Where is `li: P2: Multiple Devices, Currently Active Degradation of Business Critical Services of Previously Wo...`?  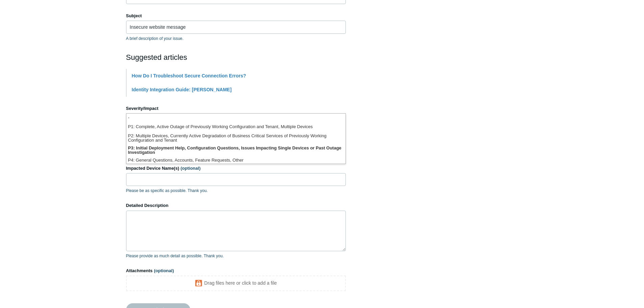 li: P2: Multiple Devices, Currently Active Degradation of Business Critical Services of Previously Wo... is located at coordinates (236, 138).